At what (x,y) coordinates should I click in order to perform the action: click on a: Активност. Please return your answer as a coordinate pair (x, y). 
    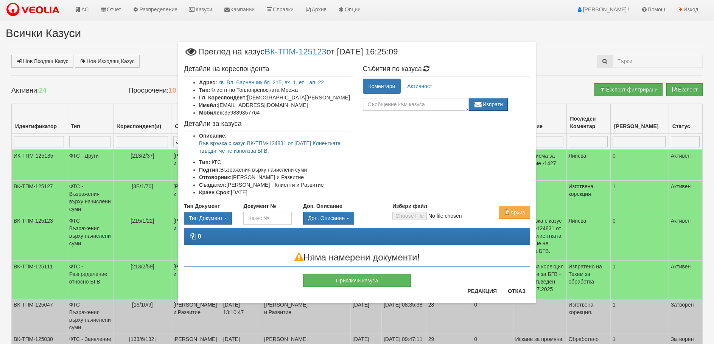
    Looking at the image, I should click on (420, 86).